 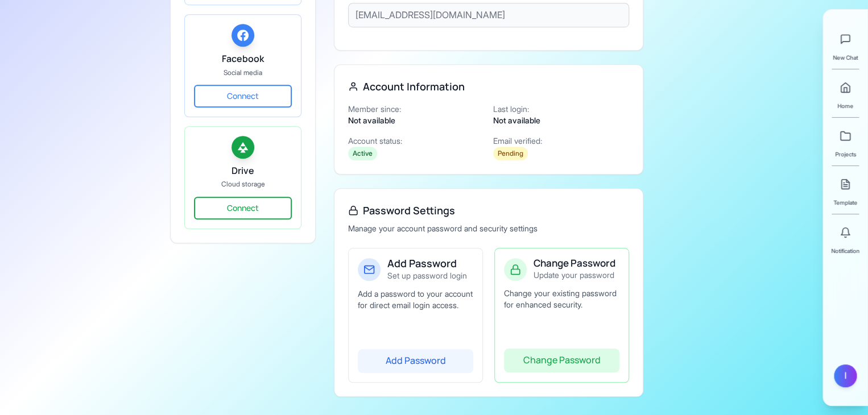 I want to click on h5: Drive, so click(x=243, y=170).